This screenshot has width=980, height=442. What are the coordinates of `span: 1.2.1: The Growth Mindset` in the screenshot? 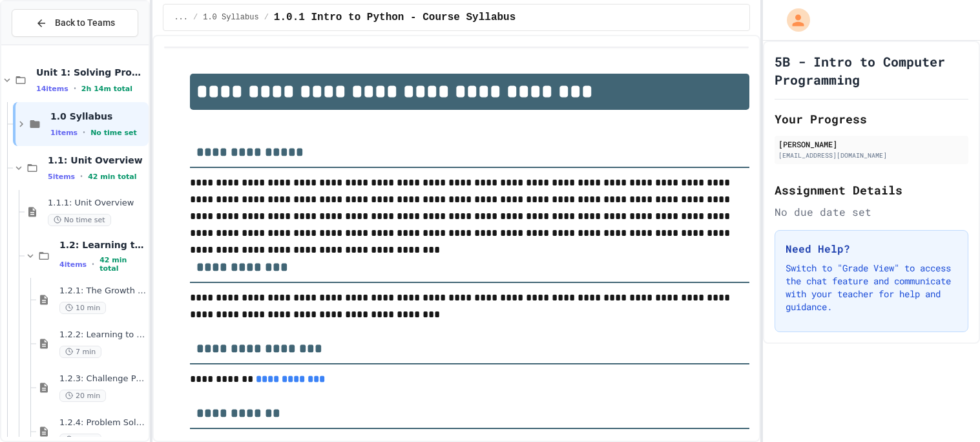 It's located at (103, 291).